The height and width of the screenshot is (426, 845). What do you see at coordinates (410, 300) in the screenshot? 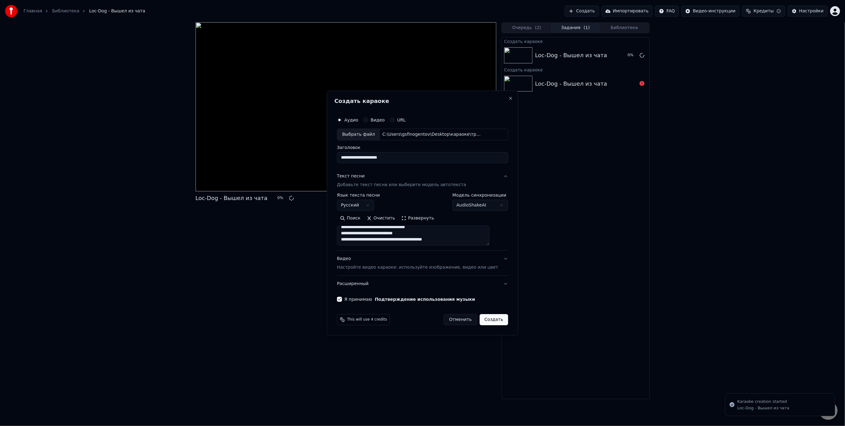
I see `label: Я принимаю` at bounding box center [410, 300].